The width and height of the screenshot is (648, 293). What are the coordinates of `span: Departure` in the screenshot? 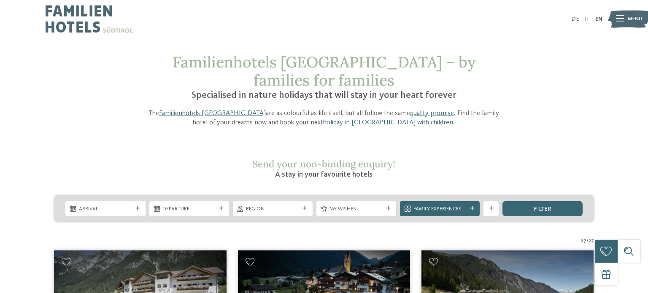 It's located at (189, 209).